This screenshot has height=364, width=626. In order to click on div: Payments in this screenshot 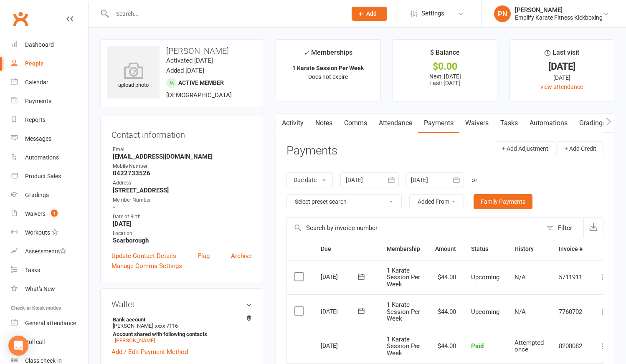, I will do `click(38, 101)`.